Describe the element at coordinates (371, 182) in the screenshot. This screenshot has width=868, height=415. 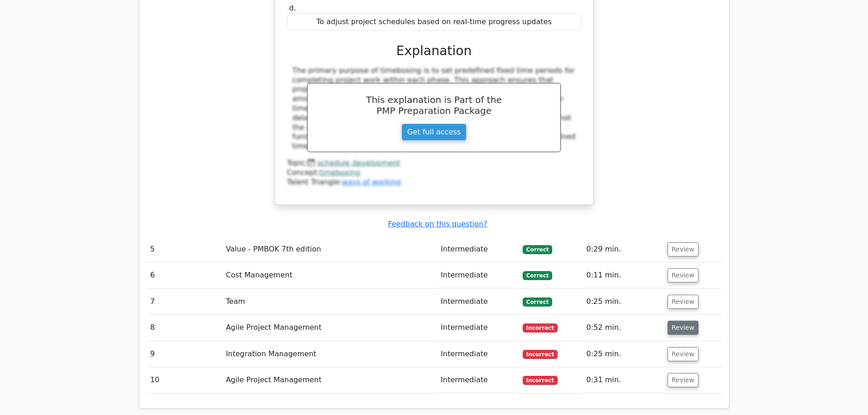
I see `a: ways of working` at that location.